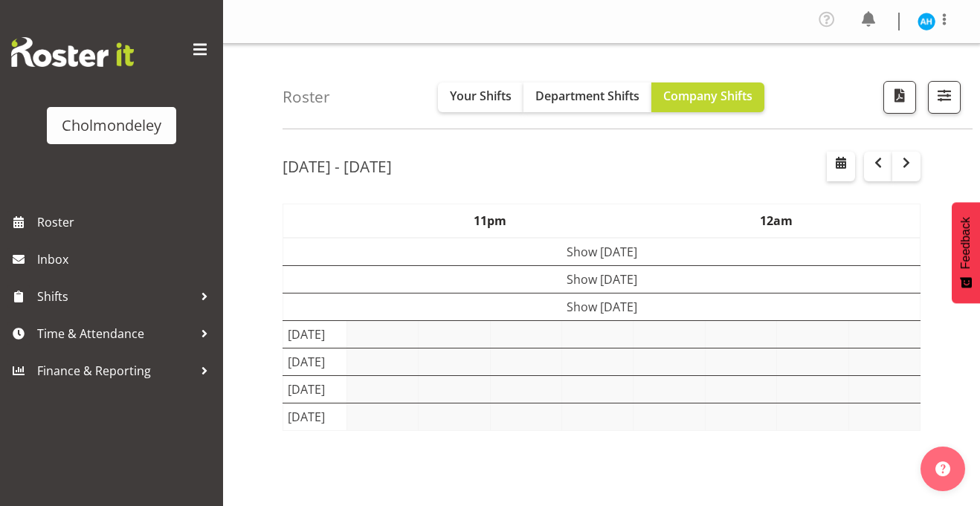  Describe the element at coordinates (115, 297) in the screenshot. I see `span: Shifts` at that location.